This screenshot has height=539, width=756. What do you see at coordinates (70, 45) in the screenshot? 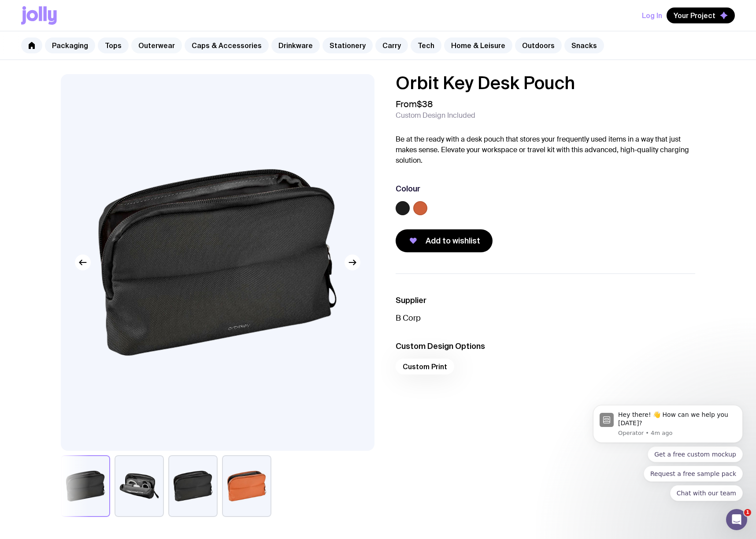
I see `a: Packaging` at bounding box center [70, 45].